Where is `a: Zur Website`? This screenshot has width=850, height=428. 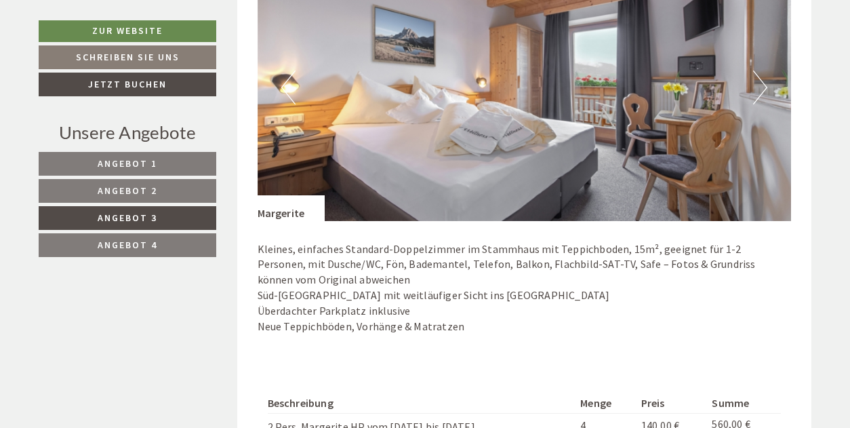 a: Zur Website is located at coordinates (128, 31).